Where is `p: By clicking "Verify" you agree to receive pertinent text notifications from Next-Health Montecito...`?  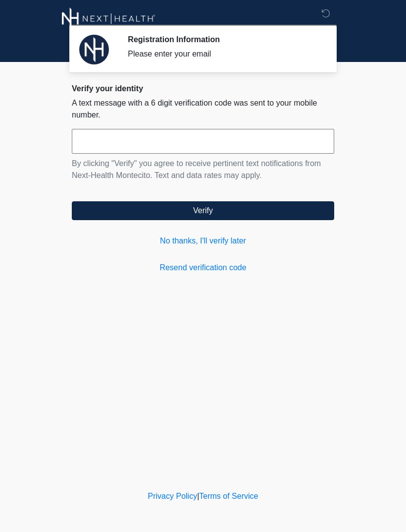 p: By clicking "Verify" you agree to receive pertinent text notifications from Next-Health Montecito... is located at coordinates (203, 170).